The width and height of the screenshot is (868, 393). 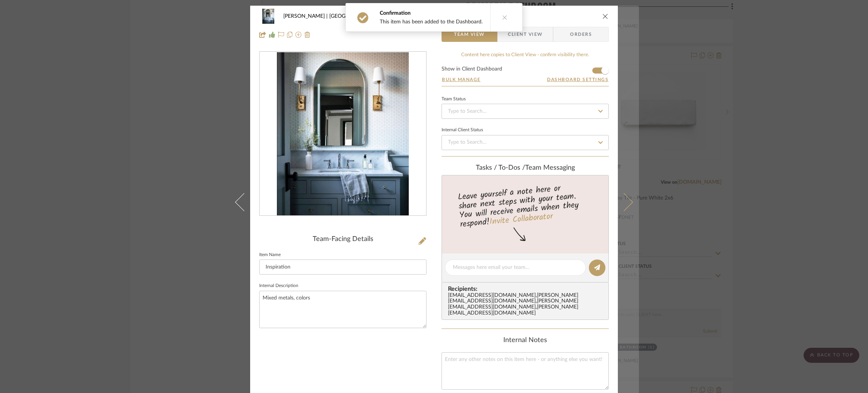 I want to click on span: Tasks / To-Dos /, so click(x=500, y=168).